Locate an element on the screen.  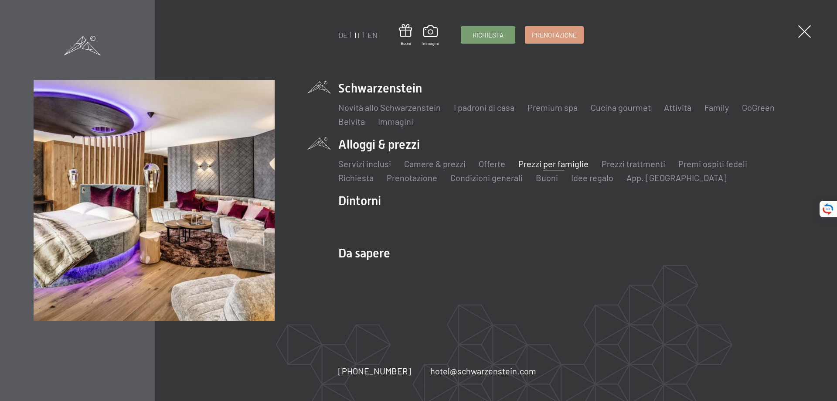
span: Immagini is located at coordinates (430, 43).